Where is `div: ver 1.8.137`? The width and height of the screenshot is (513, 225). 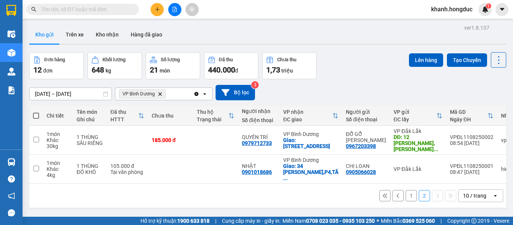 div: ver 1.8.137 is located at coordinates (476, 28).